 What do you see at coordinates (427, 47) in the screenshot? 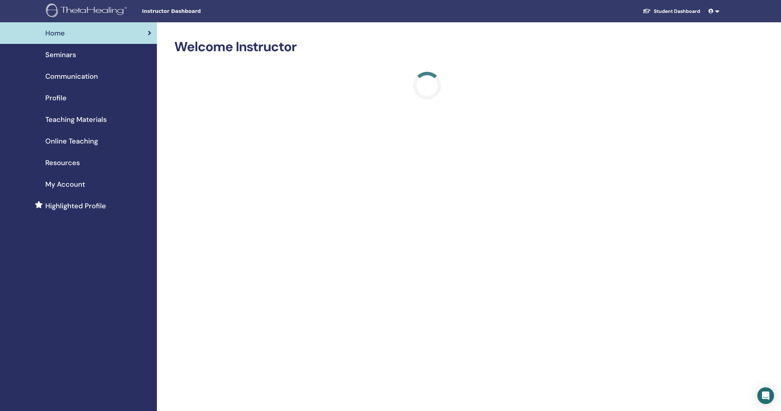
I see `h2: Welcome Instructor` at bounding box center [427, 47].